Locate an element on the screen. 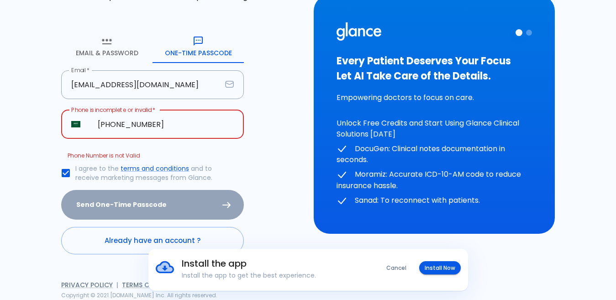 This screenshot has width=616, height=300. button: Cancel is located at coordinates (396, 267).